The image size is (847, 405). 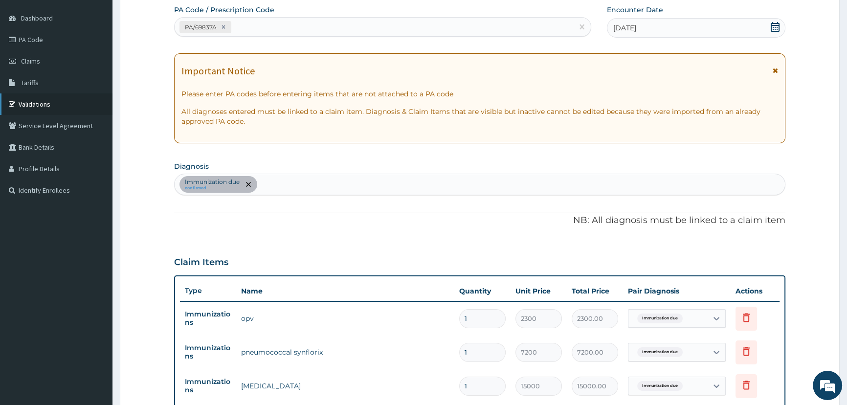 What do you see at coordinates (480, 221) in the screenshot?
I see `p: NB: All diagnosis must be linked to a claim item` at bounding box center [480, 221].